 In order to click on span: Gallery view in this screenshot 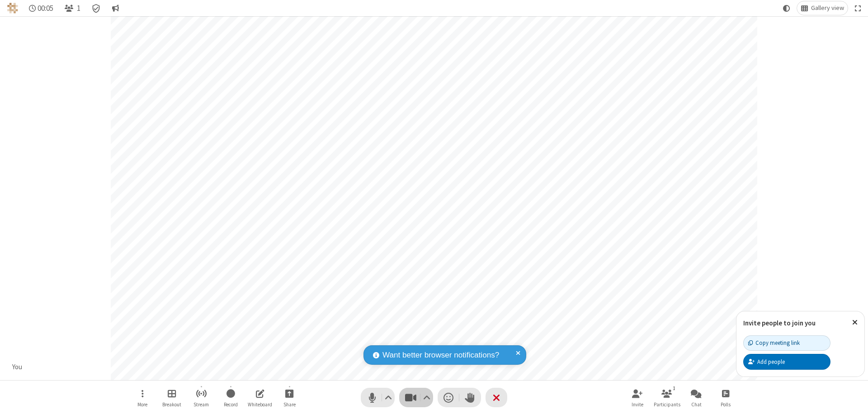, I will do `click(828, 8)`.